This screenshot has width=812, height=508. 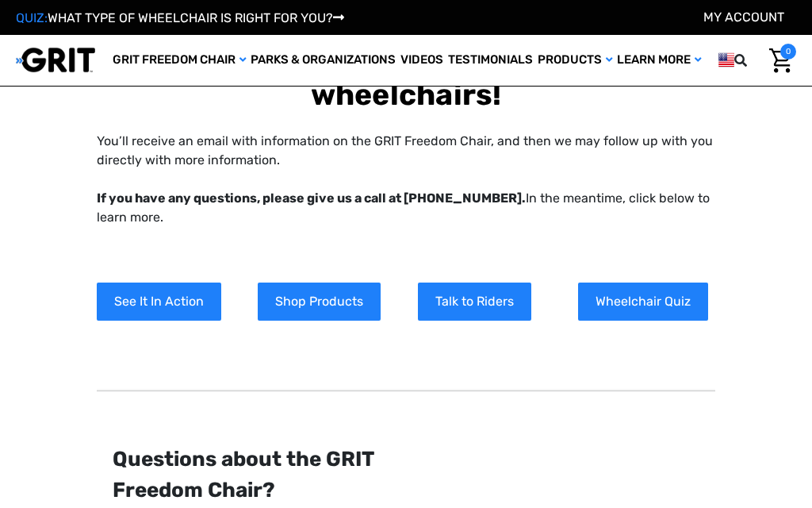 I want to click on a: Learn More, so click(x=659, y=60).